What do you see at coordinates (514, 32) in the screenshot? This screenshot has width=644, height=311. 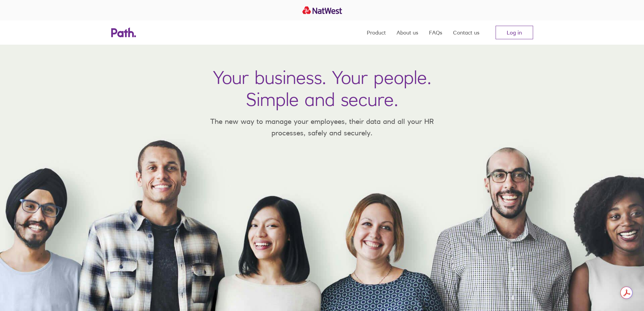 I see `a: Log in` at bounding box center [514, 32].